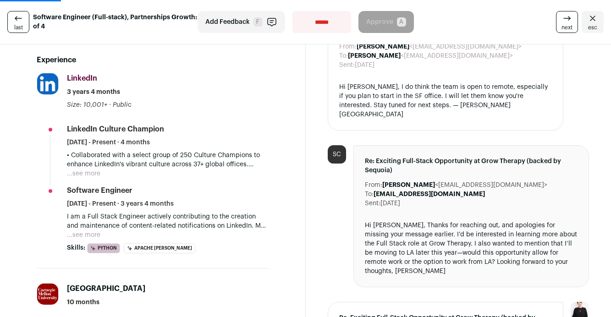 This screenshot has width=611, height=317. What do you see at coordinates (168, 160) in the screenshot?
I see `p: • Collaborated with a select group of 250 Culture Champions to enhance LinkedIn's vibrant culture...` at bounding box center [168, 160].